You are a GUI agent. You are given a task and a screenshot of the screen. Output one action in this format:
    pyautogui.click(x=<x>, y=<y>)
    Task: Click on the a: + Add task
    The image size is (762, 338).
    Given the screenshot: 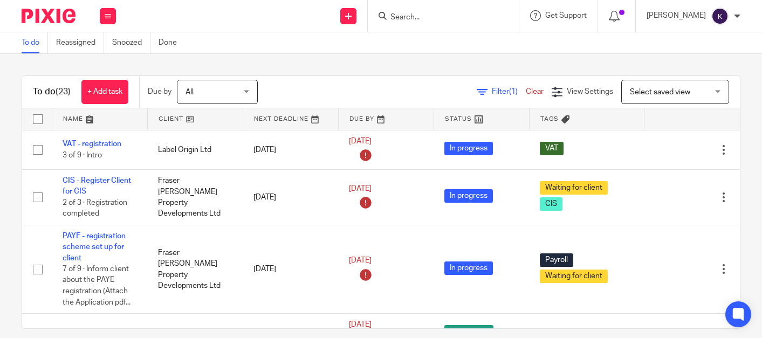 What is the action you would take?
    pyautogui.click(x=105, y=92)
    